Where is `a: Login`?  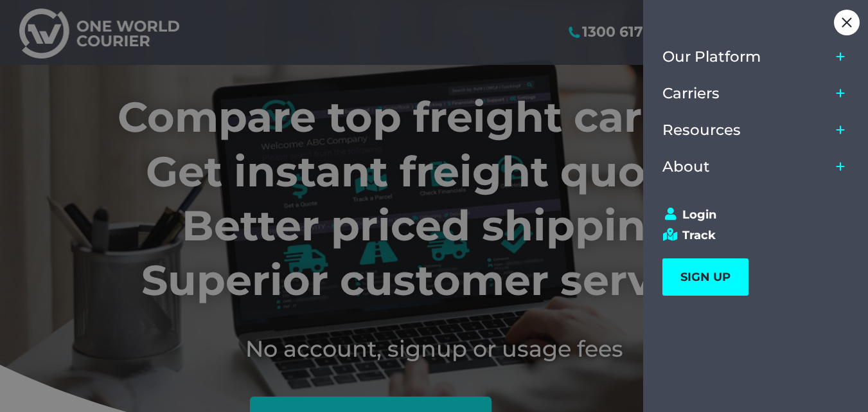
a: Login is located at coordinates (750, 215).